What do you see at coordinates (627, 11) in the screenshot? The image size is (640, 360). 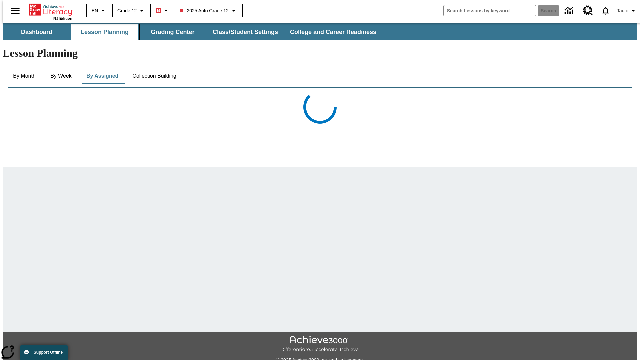 I see `button: Profile/Settings` at bounding box center [627, 11].